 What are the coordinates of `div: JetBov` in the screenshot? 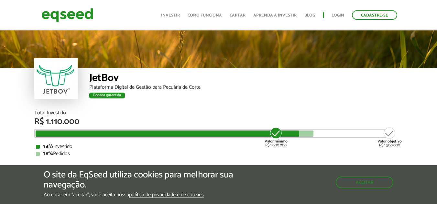 It's located at (246, 79).